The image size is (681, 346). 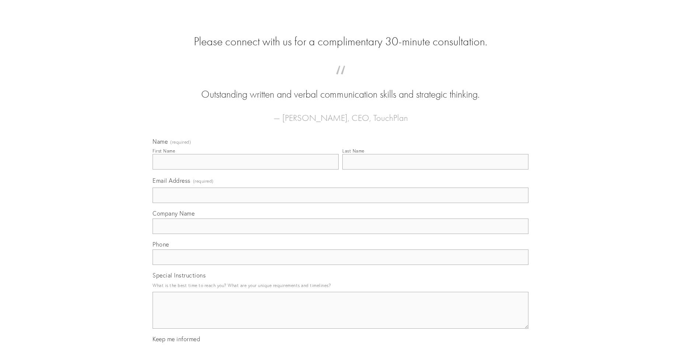 I want to click on span: Name, so click(x=160, y=142).